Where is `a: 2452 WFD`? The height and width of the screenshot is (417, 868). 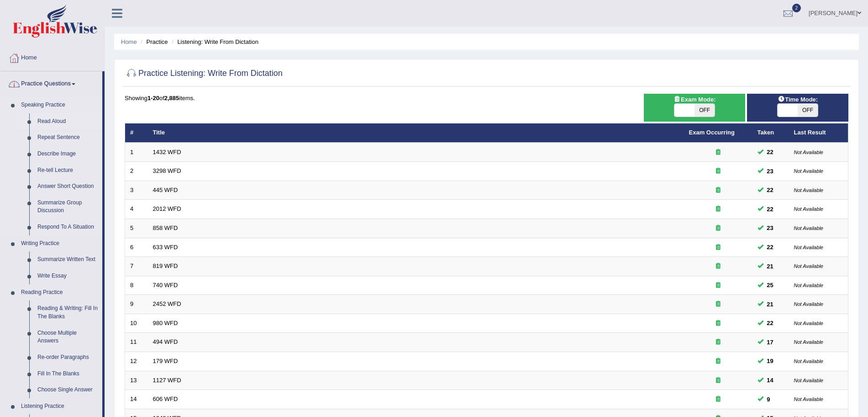
a: 2452 WFD is located at coordinates (167, 304).